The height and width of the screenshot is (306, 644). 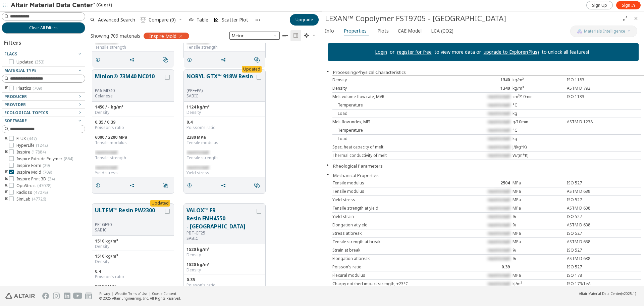 What do you see at coordinates (397, 97) in the screenshot?
I see `div: Melt volume-flow rate, MVR` at bounding box center [397, 97].